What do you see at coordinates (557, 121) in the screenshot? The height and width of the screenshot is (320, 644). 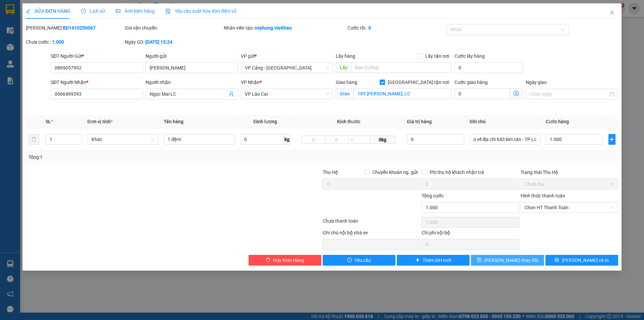 I see `span: Cước hàng` at bounding box center [557, 121].